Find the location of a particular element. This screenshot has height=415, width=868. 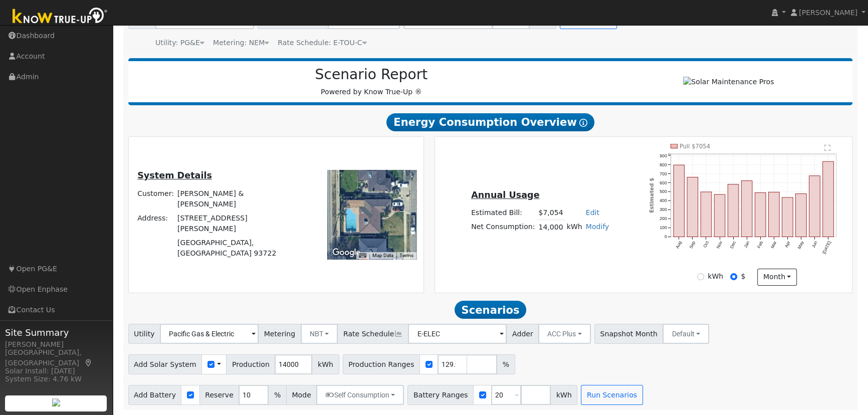

text: Mar is located at coordinates (773, 245).